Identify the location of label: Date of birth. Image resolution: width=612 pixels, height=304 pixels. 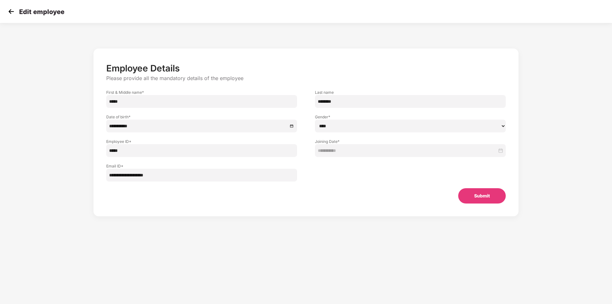
(202, 117).